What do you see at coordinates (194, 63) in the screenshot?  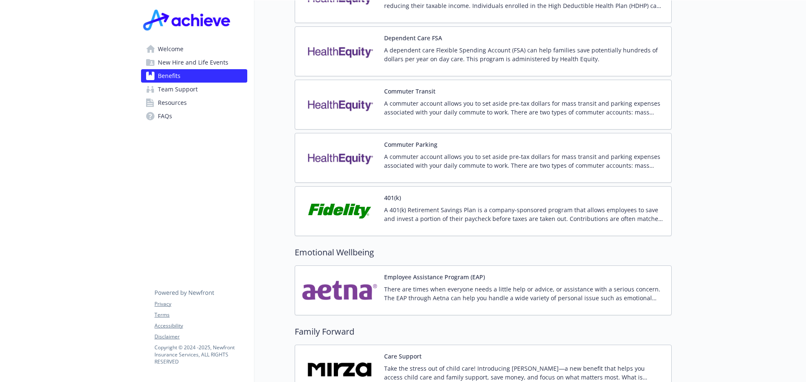 I see `a: New Hire and Life Events` at bounding box center [194, 63].